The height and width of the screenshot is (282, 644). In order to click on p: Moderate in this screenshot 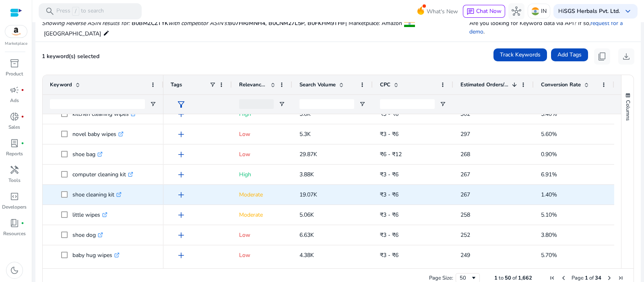, I will do `click(262, 195)`.